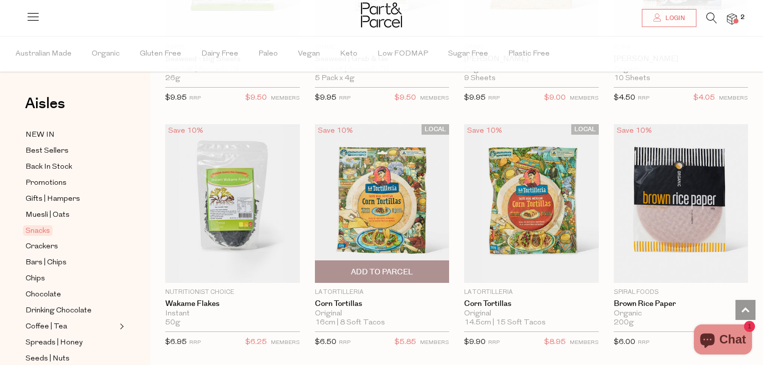 The image size is (763, 365). I want to click on span: $9.90, so click(474, 342).